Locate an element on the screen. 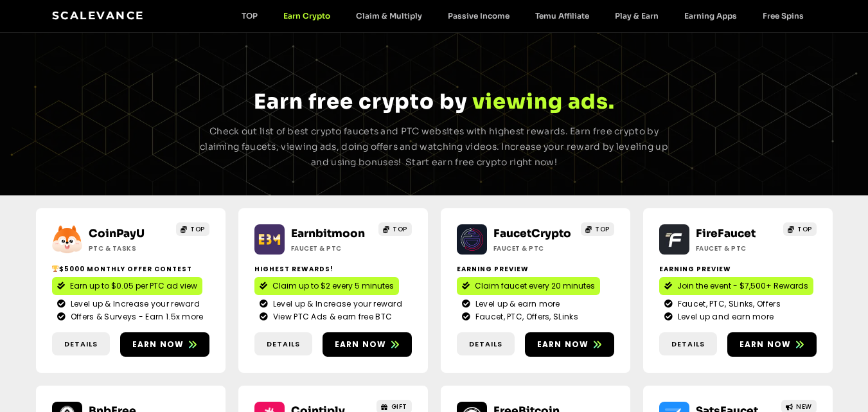  a: Earning Apps is located at coordinates (711, 15).